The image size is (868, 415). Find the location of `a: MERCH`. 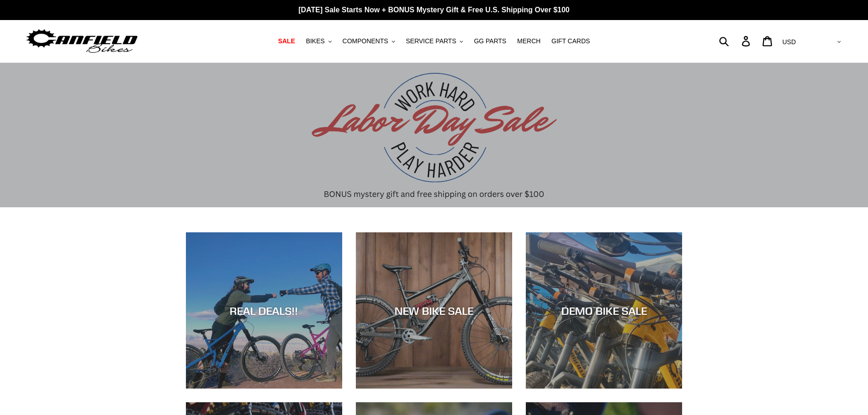

a: MERCH is located at coordinates (528, 41).